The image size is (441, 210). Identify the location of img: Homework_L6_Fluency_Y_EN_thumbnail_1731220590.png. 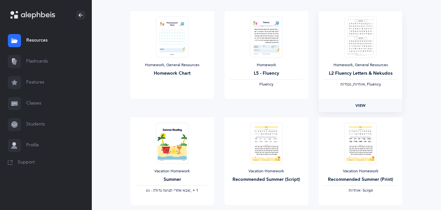
(266, 37).